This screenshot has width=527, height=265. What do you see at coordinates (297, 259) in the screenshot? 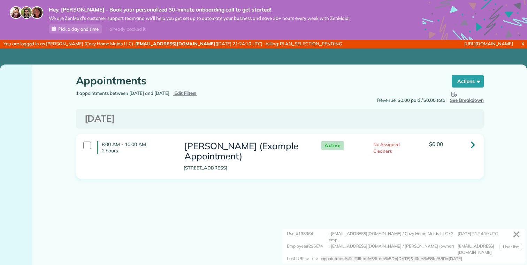
I see `div: Last URLs` at bounding box center [297, 259].